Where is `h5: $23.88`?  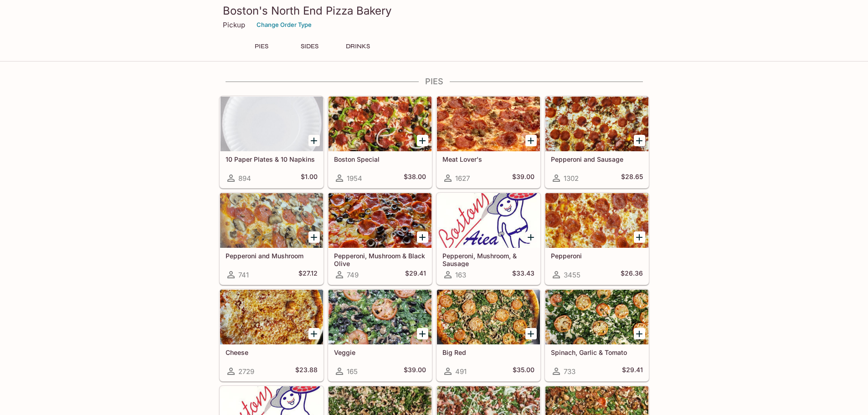
h5: $23.88 is located at coordinates (306, 371).